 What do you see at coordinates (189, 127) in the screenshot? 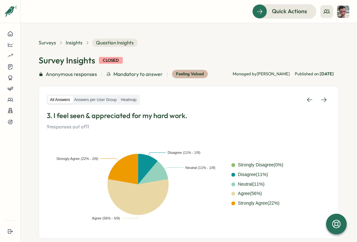
I see `p: 9 responses out of 11` at bounding box center [189, 127].